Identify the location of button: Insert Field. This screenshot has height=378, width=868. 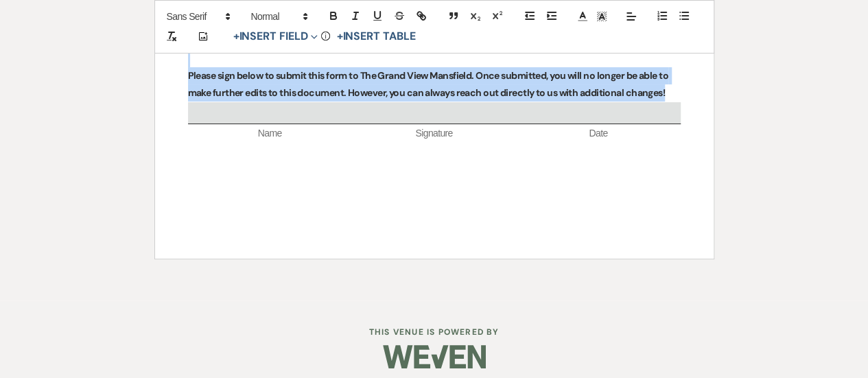
(276, 37).